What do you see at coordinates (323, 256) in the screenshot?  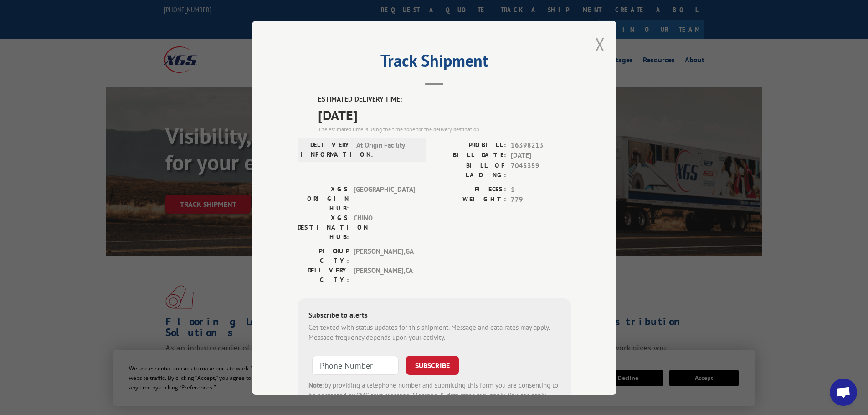 I see `label: PICKUP CITY:` at bounding box center [323, 256].